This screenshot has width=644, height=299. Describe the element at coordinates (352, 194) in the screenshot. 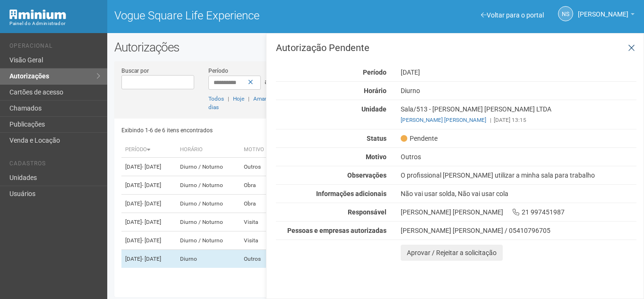

I see `strong: Informações adicionais` at that location.